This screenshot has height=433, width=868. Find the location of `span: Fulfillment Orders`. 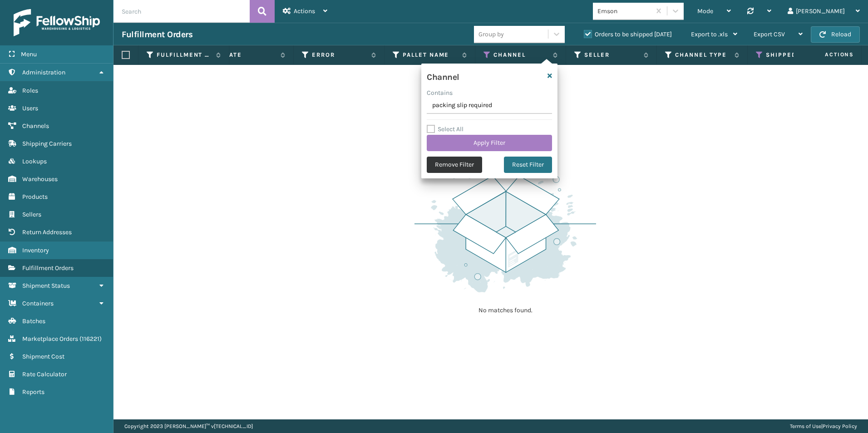

span: Fulfillment Orders is located at coordinates (48, 268).